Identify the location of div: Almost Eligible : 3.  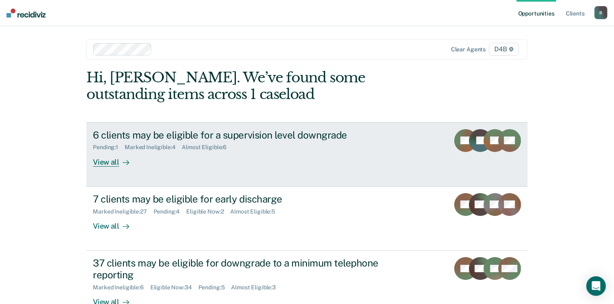
(257, 287).